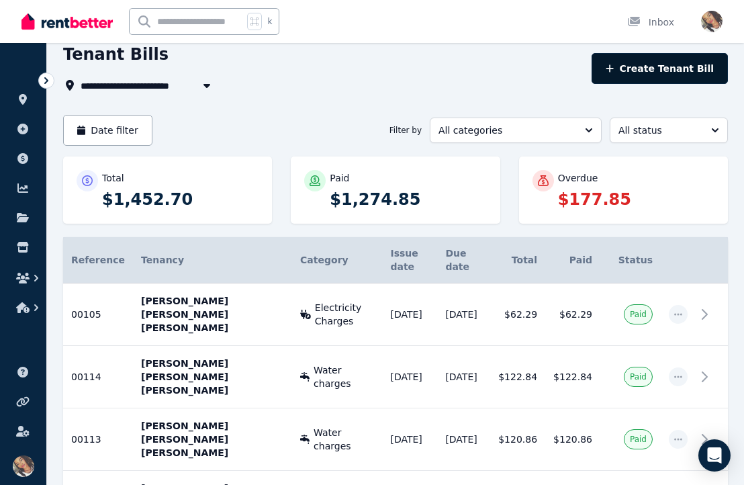 This screenshot has width=744, height=485. Describe the element at coordinates (573, 260) in the screenshot. I see `th: Paid` at that location.